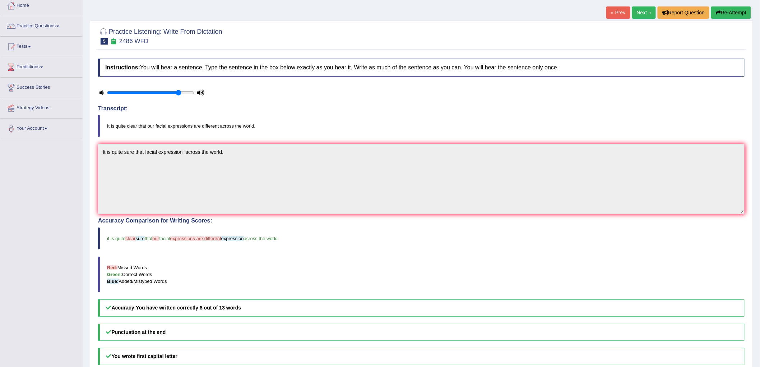 The width and height of the screenshot is (760, 367). I want to click on a: Strategy Videos, so click(41, 107).